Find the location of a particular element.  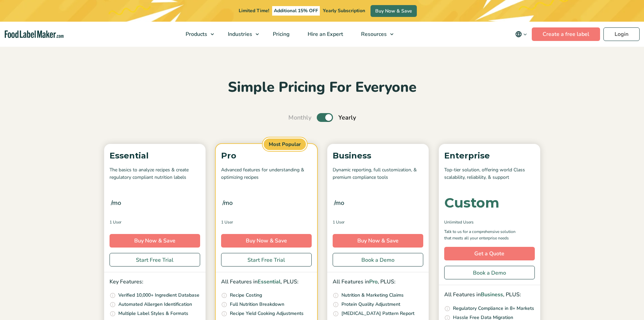

p: Recipe Costing is located at coordinates (246, 295).